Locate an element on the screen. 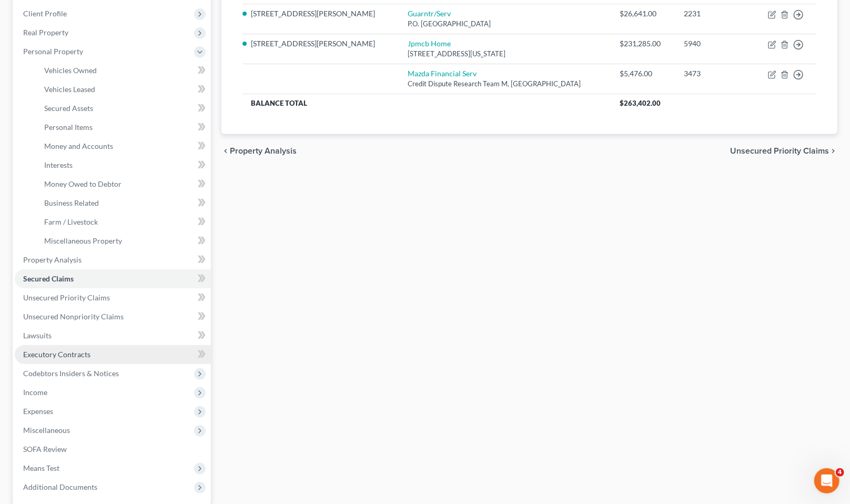 The image size is (850, 504). span: Vehicles Owned is located at coordinates (70, 70).